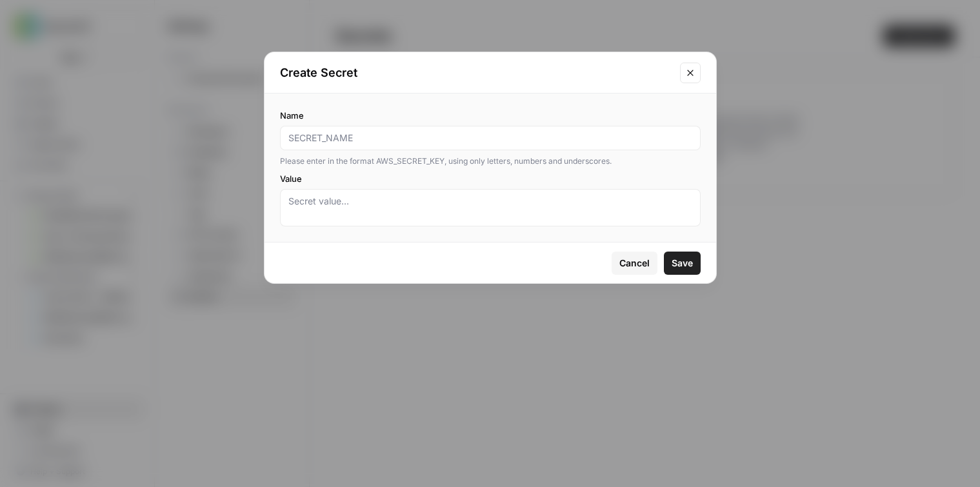 The image size is (980, 487). I want to click on button: Close modal, so click(690, 73).